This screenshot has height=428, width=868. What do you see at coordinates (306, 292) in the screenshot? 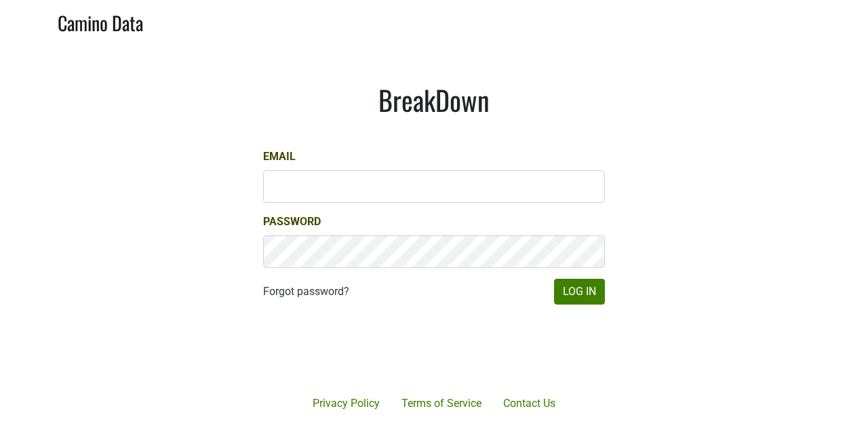
I see `a: Forgot password?` at bounding box center [306, 292].